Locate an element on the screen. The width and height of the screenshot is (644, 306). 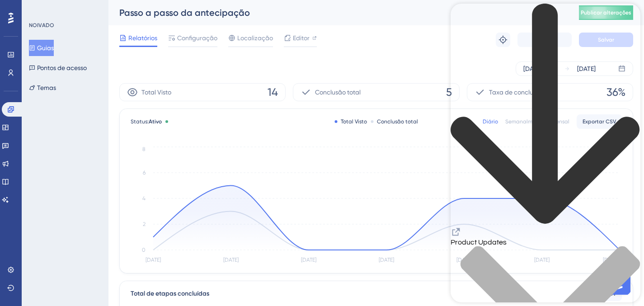
font: NOIVADO is located at coordinates (42, 25).